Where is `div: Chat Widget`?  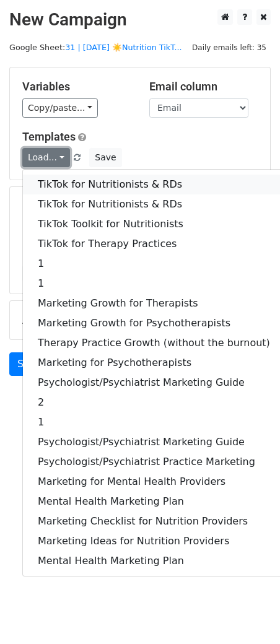 div: Chat Widget is located at coordinates (249, 614).